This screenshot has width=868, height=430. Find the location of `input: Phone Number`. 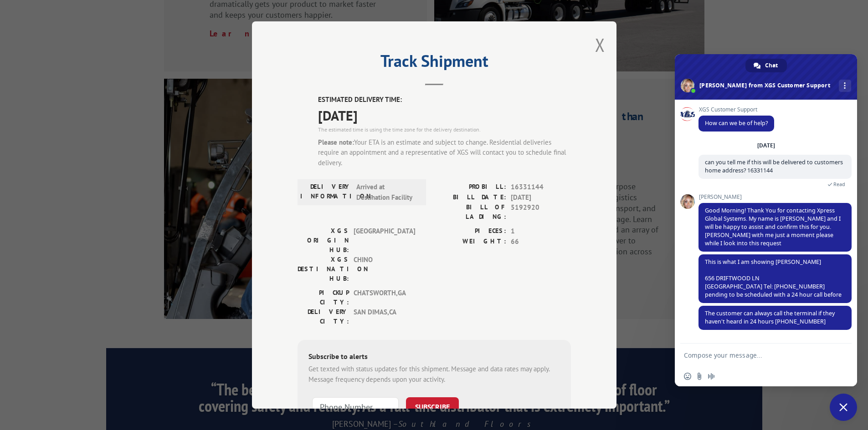

input: Phone Number is located at coordinates (355, 407).